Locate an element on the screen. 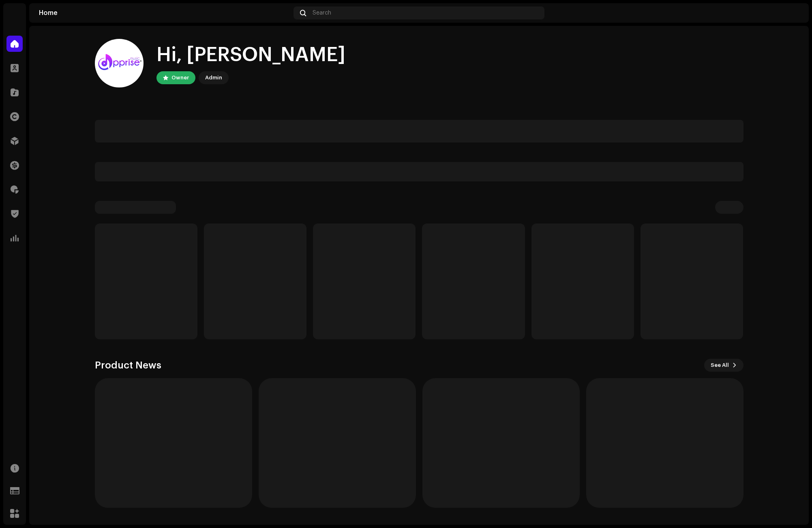 This screenshot has width=812, height=528. div: Owner is located at coordinates (180, 78).